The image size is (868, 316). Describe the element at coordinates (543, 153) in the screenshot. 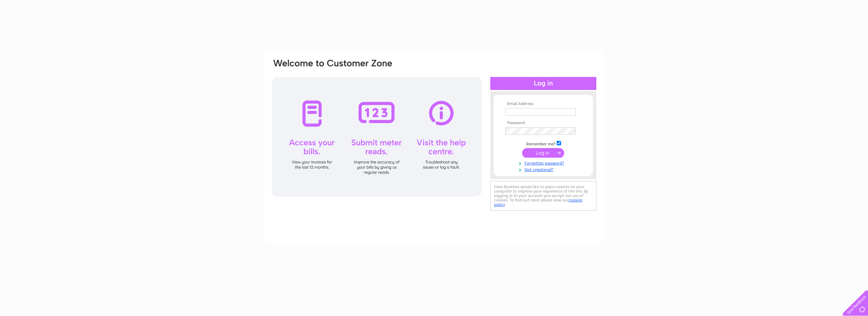

I see `input: Submit` at that location.